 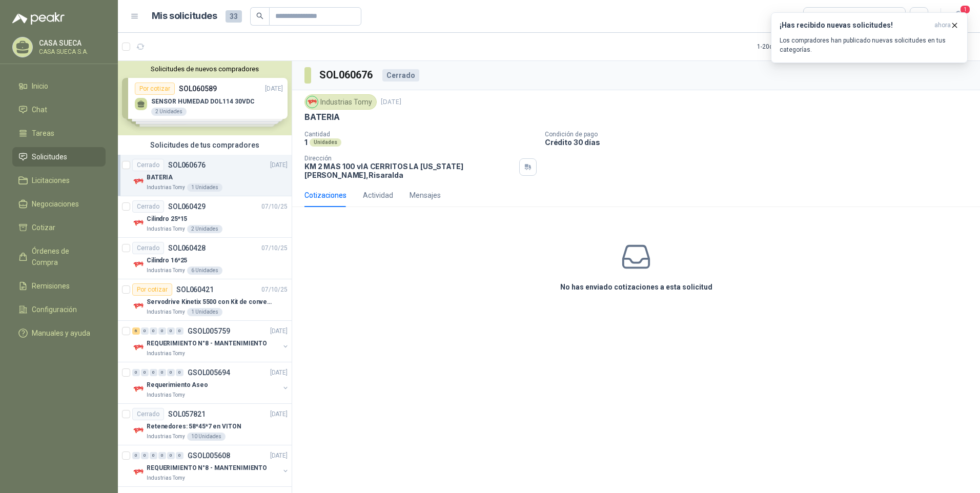 I want to click on p: Cilindro 25*15, so click(x=166, y=219).